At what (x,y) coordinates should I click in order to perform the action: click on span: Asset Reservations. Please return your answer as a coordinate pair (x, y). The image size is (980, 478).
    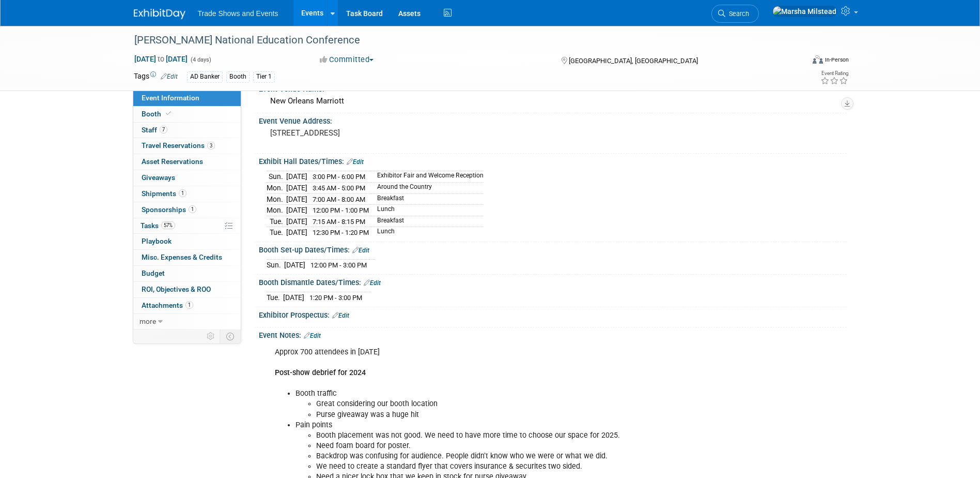
    Looking at the image, I should click on (172, 162).